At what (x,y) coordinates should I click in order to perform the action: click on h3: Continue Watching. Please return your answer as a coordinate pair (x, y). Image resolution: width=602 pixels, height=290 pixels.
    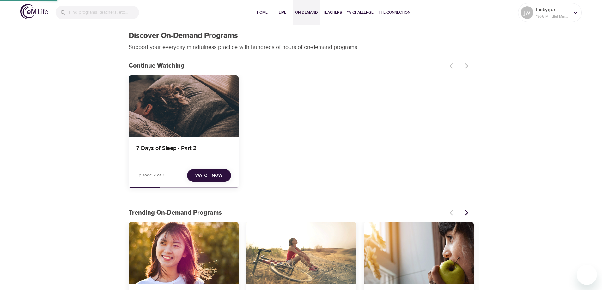
    Looking at the image, I should click on (287, 66).